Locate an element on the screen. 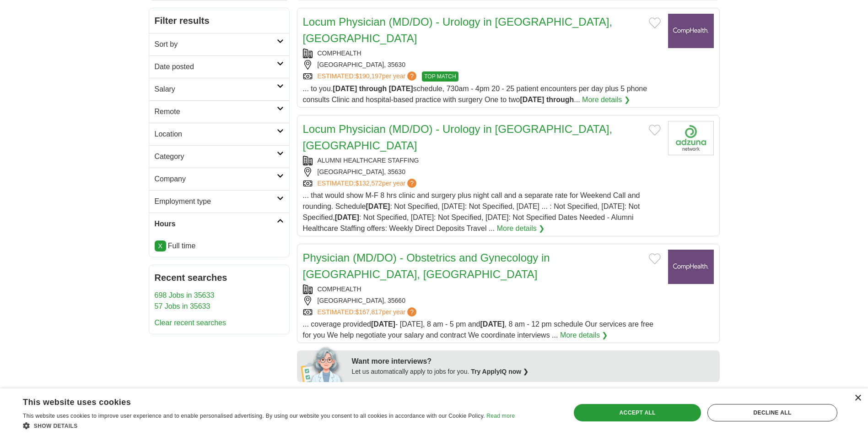  a: Employment type is located at coordinates (219, 201).